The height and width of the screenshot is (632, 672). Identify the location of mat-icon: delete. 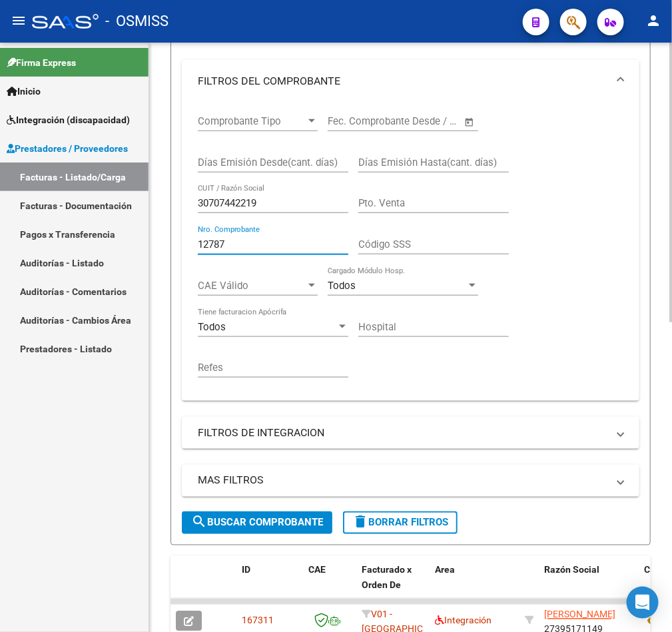
(360, 522).